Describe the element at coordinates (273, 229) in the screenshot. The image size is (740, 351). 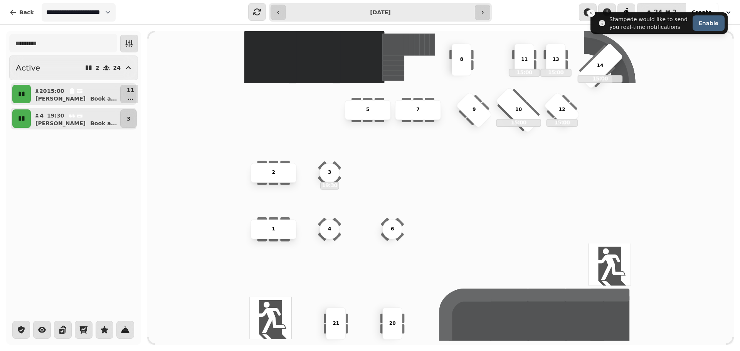
I see `p: 1` at that location.